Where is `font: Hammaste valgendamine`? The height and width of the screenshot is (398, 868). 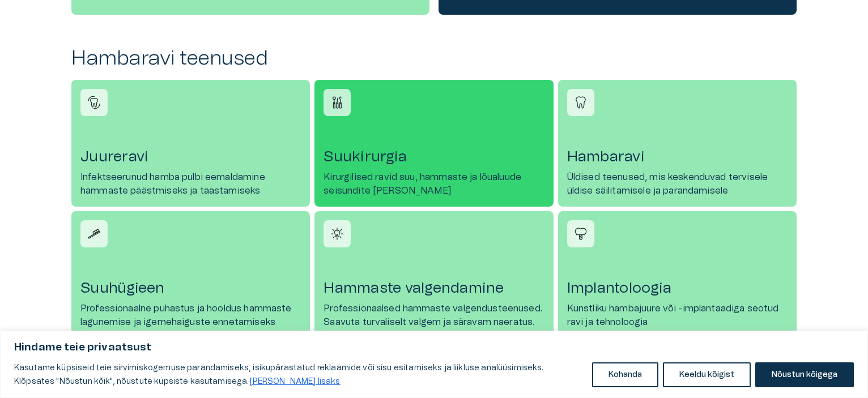 font: Hammaste valgendamine is located at coordinates (414, 288).